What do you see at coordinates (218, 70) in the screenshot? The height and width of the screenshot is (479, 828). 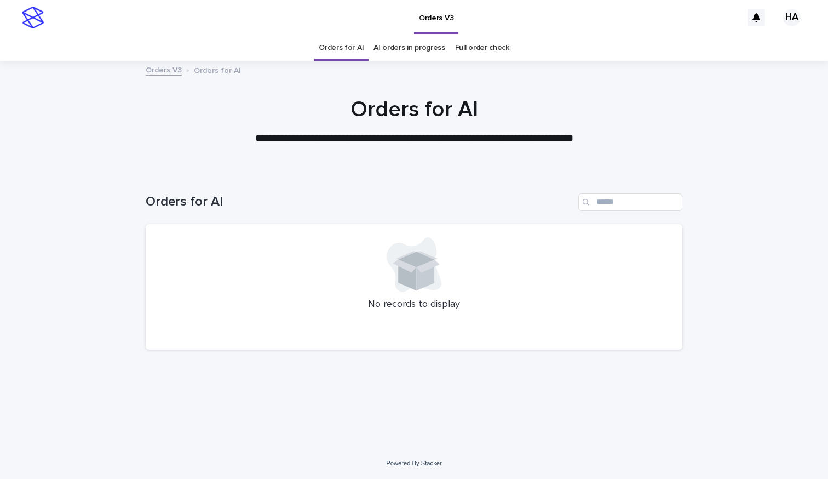 I see `p: Orders for AI` at bounding box center [218, 70].